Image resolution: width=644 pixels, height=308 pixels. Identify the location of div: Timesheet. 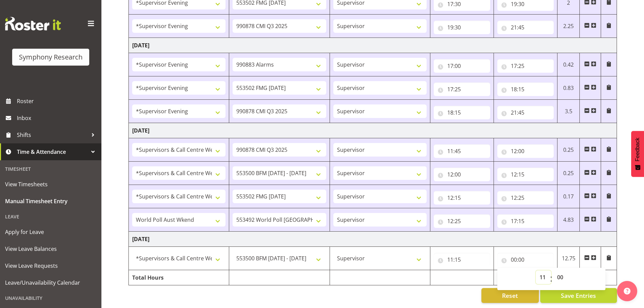
(50, 169).